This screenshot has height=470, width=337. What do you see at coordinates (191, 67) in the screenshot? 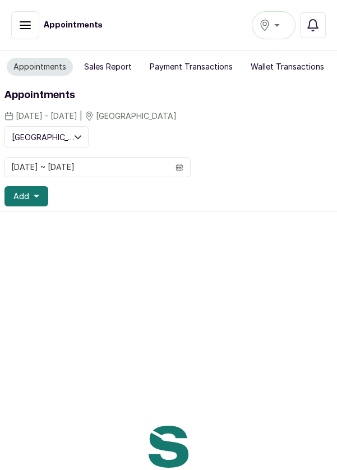
I see `button: Payment Transactions` at bounding box center [191, 67].